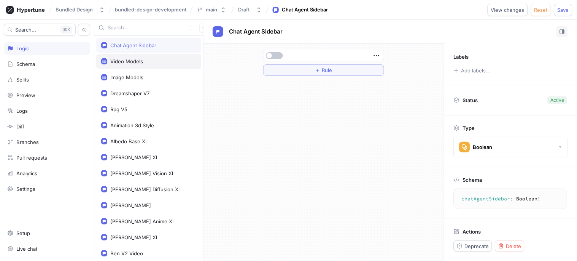 Image resolution: width=577 pixels, height=261 pixels. I want to click on span: Reset, so click(541, 10).